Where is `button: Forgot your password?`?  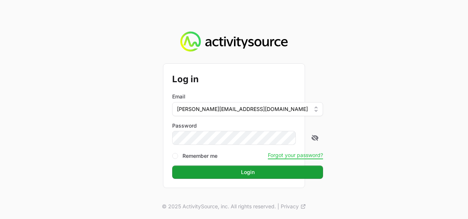
button: Forgot your password? is located at coordinates (296, 155).